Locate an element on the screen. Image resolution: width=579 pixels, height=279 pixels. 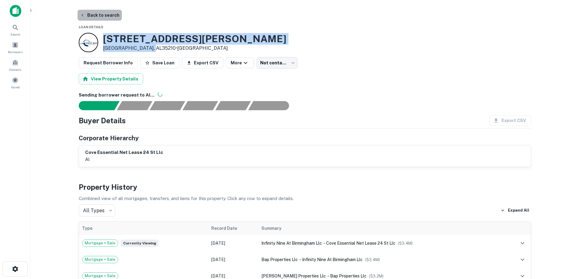
h4: Buyer Details is located at coordinates (102, 121).